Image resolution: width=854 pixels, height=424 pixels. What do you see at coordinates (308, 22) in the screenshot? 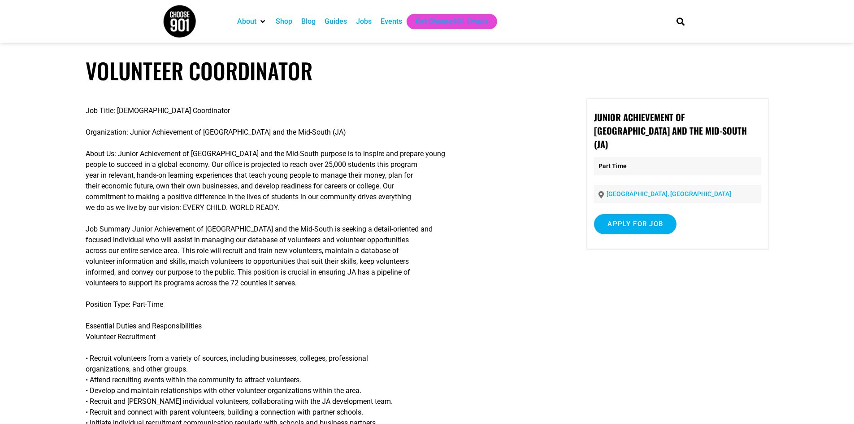
I see `a: Blog` at bounding box center [308, 22].